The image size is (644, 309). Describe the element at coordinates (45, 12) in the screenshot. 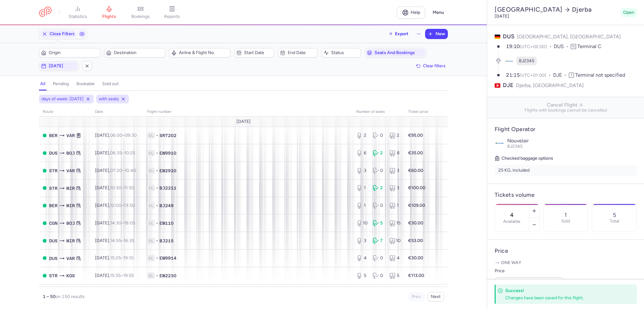

I see `a: CitizenPlane red outlined logo` at that location.